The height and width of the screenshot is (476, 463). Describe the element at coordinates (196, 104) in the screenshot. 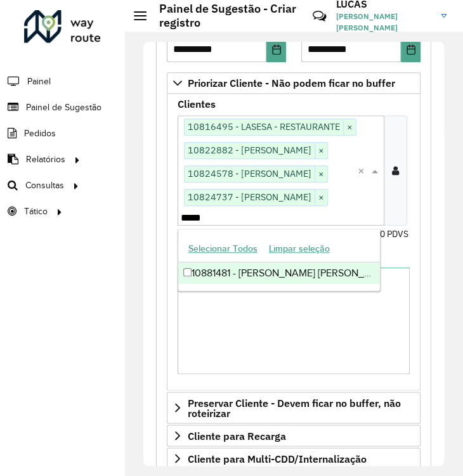

I see `label: Clientes` at that location.